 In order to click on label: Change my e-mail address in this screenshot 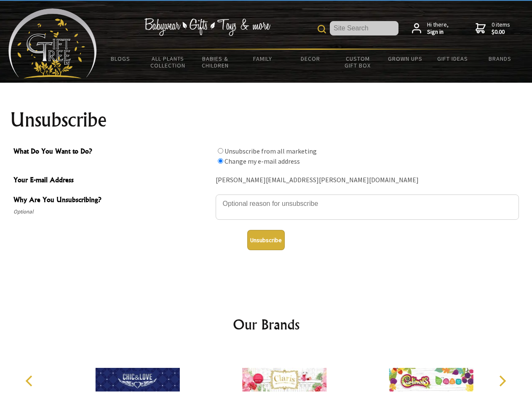, I will do `click(262, 161)`.